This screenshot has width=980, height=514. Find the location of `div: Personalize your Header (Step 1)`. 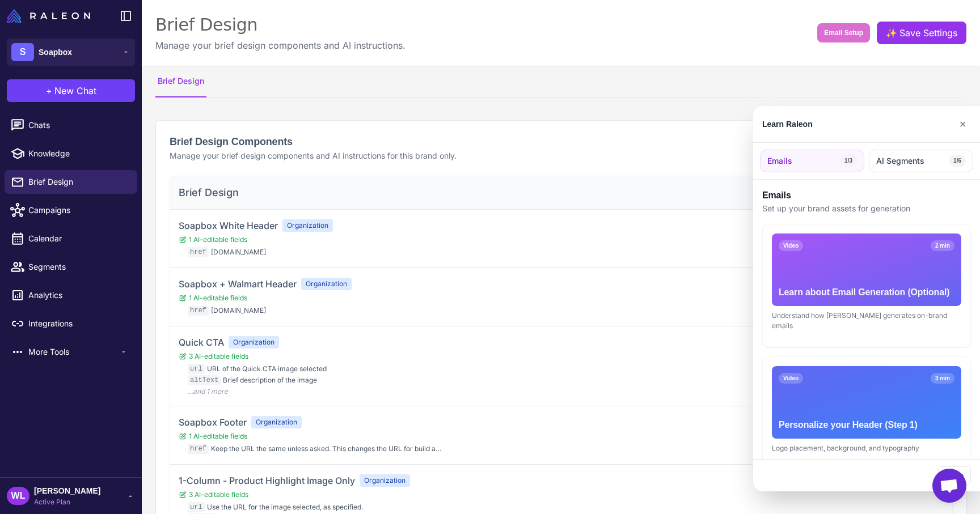

div: Personalize your Header (Step 1) is located at coordinates (867, 426).